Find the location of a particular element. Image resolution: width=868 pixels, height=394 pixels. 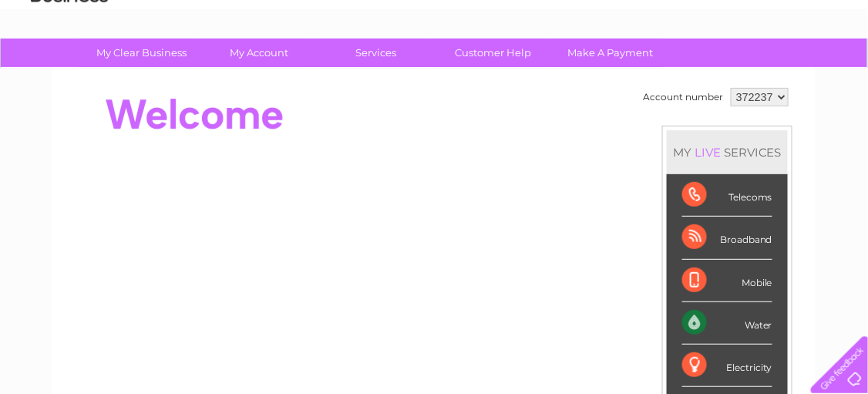

a: My Clear Business is located at coordinates (142, 52).